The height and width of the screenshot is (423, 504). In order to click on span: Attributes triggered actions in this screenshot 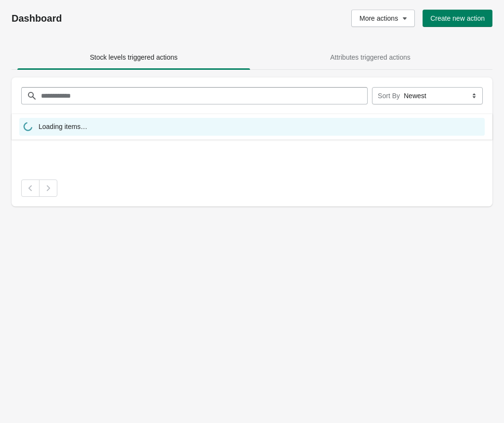, I will do `click(370, 57)`.